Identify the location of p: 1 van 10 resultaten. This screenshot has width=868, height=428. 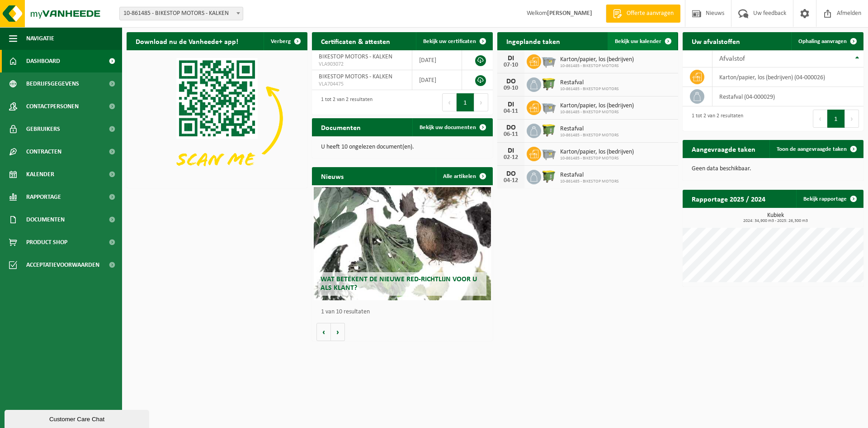
(405, 312).